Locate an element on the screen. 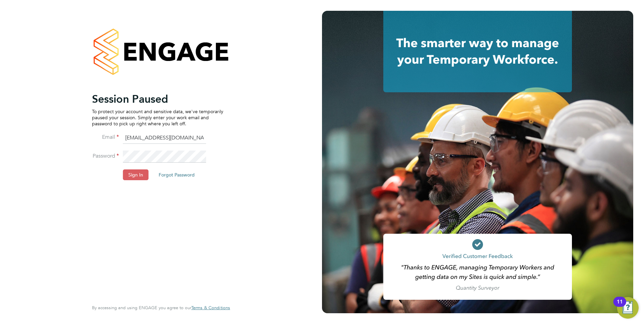 This screenshot has height=324, width=644. span: By accessing and using ENGAGE you agree to our is located at coordinates (161, 307).